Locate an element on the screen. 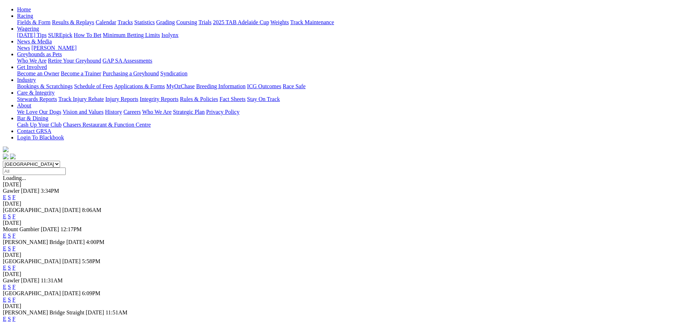  div: Wagering is located at coordinates (345, 35).